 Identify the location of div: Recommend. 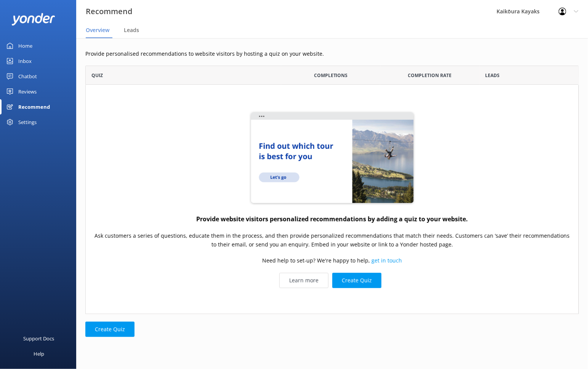
(34, 107).